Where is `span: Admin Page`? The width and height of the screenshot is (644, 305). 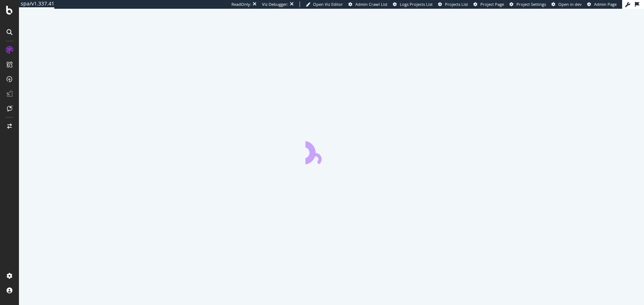 span: Admin Page is located at coordinates (605, 4).